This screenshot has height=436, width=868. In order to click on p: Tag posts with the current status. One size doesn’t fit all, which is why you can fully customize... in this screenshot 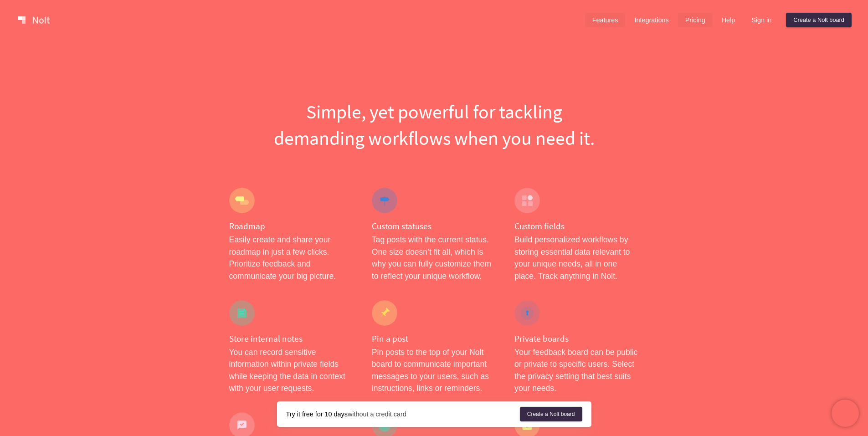, I will do `click(434, 258)`.